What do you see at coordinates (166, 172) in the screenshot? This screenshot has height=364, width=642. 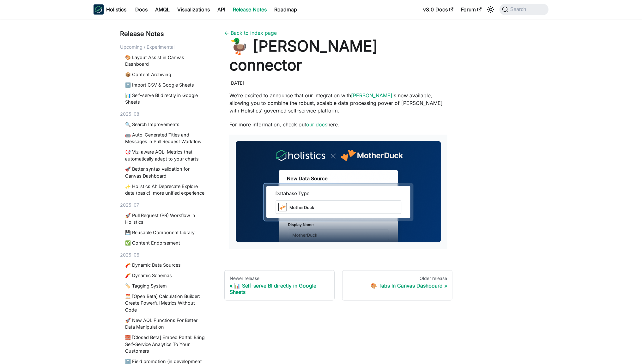 I see `a: 🚀 Better syntax validation for Canvas Dashboard` at bounding box center [166, 172].